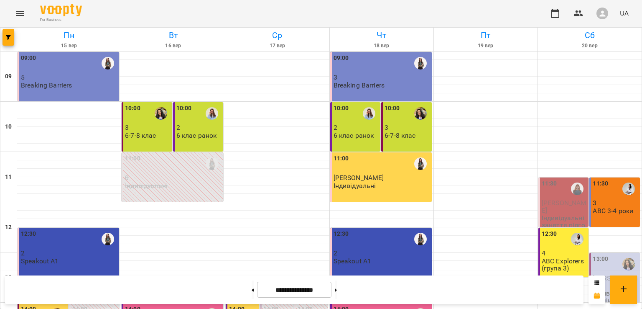  I want to click on p: ABC 3-4 роки, so click(613, 210).